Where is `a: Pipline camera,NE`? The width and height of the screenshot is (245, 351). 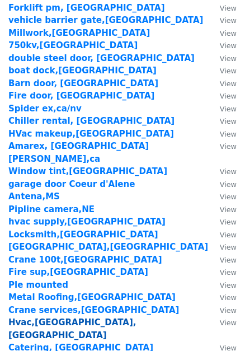 a: Pipline camera,NE is located at coordinates (51, 209).